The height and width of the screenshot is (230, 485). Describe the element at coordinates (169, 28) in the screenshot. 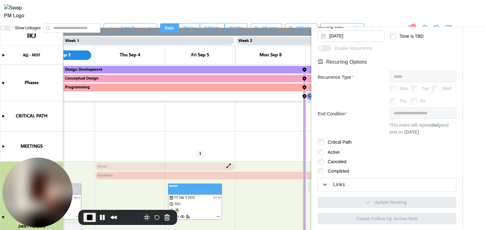

I see `button: Days` at that location.